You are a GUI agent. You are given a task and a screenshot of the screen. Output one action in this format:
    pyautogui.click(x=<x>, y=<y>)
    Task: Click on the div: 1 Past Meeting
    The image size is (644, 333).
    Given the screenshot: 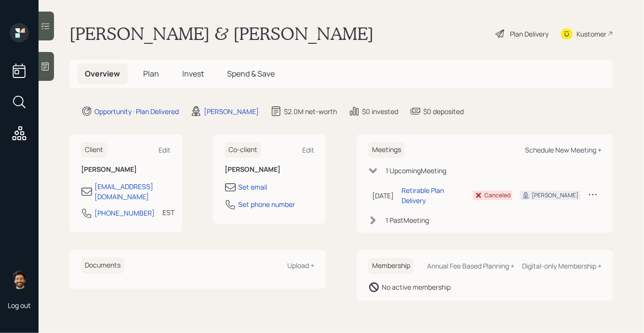 What is the action you would take?
    pyautogui.click(x=408, y=220)
    